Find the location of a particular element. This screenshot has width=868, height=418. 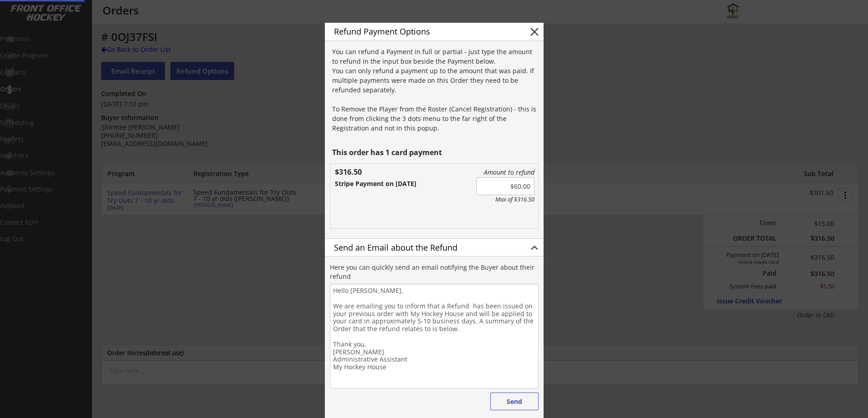

div: Send an Email about the Refund is located at coordinates (424, 248).